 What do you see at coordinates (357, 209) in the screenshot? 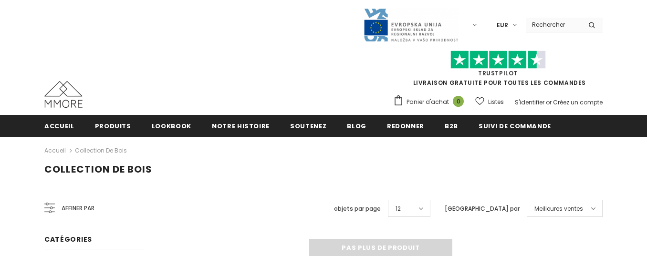
I see `label: objets par page` at bounding box center [357, 209].